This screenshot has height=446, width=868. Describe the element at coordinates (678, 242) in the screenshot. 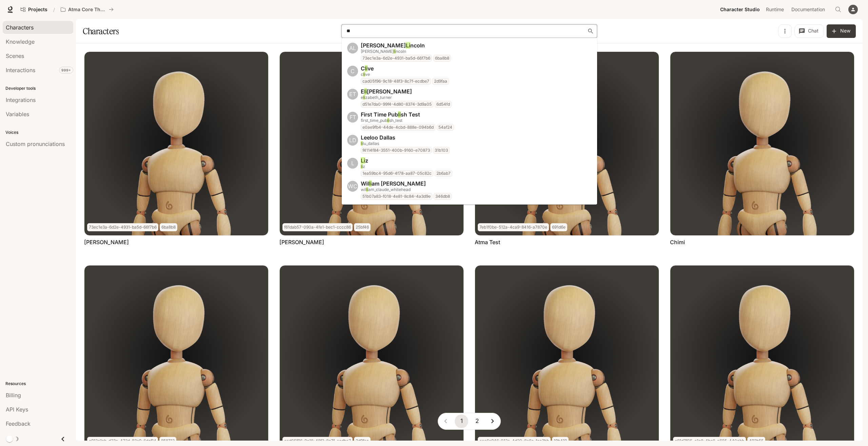

I see `a: Chimi` at that location.